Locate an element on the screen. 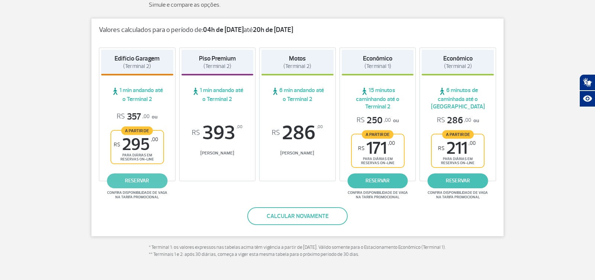 The height and width of the screenshot is (280, 595). span: 357 is located at coordinates (133, 117).